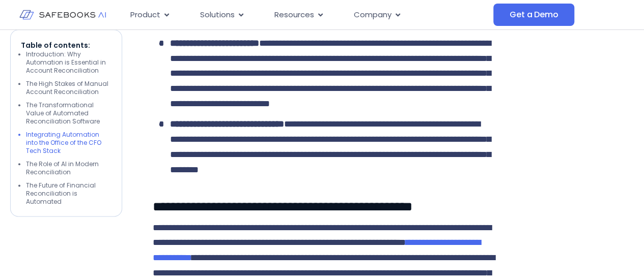 Image resolution: width=644 pixels, height=280 pixels. What do you see at coordinates (308, 14) in the screenshot?
I see `div: Menu Toggle` at bounding box center [308, 14].